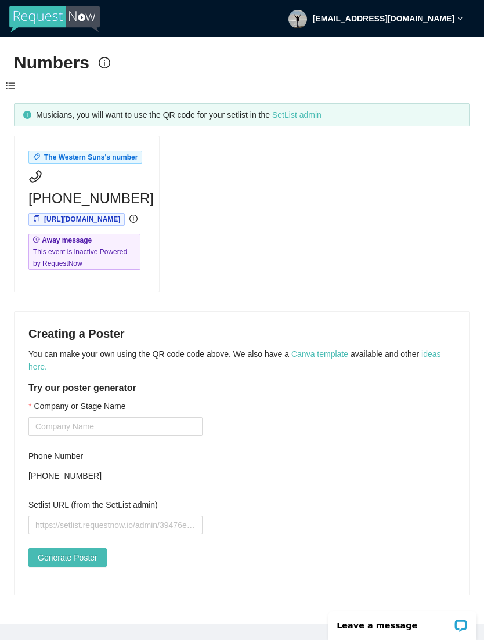 This screenshot has height=640, width=484. I want to click on a: ideas here., so click(234, 360).